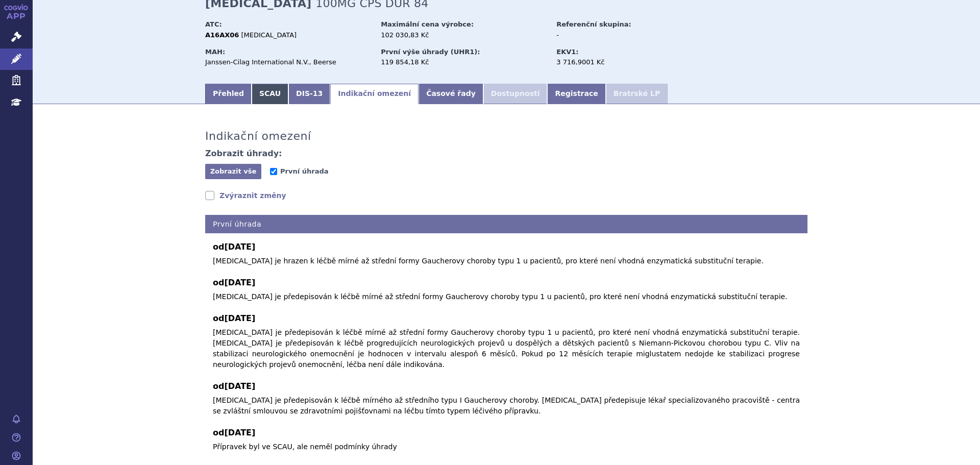 The width and height of the screenshot is (980, 465). Describe the element at coordinates (234, 172) in the screenshot. I see `button: Zobrazit vše` at that location.